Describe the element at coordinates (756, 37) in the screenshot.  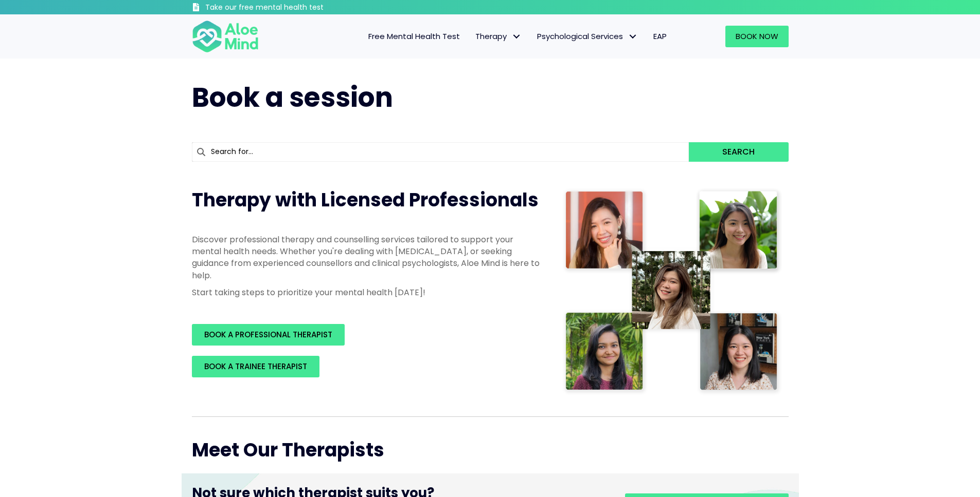
I see `a: Book Now` at that location.